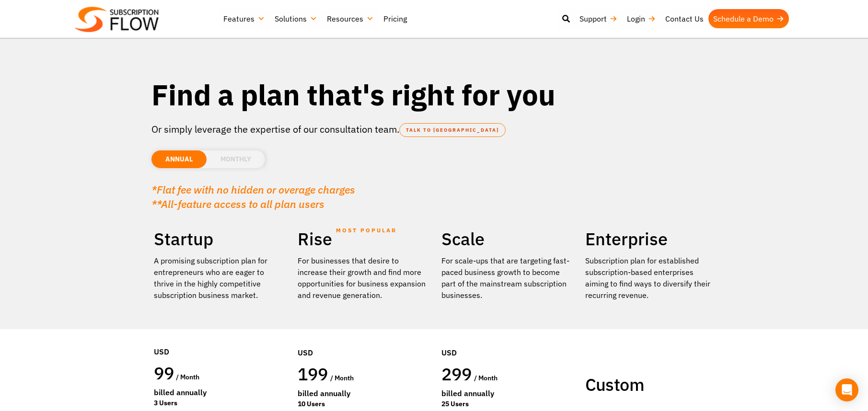 This screenshot has width=868, height=411. Describe the element at coordinates (164, 373) in the screenshot. I see `span: 99` at that location.